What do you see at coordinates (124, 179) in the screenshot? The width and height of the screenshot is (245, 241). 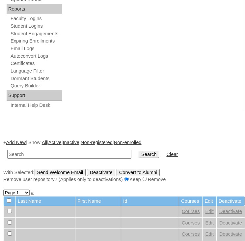 I see `div: Remove user repository? (Applies only to deactivations) Keep Remove` at bounding box center [124, 179].